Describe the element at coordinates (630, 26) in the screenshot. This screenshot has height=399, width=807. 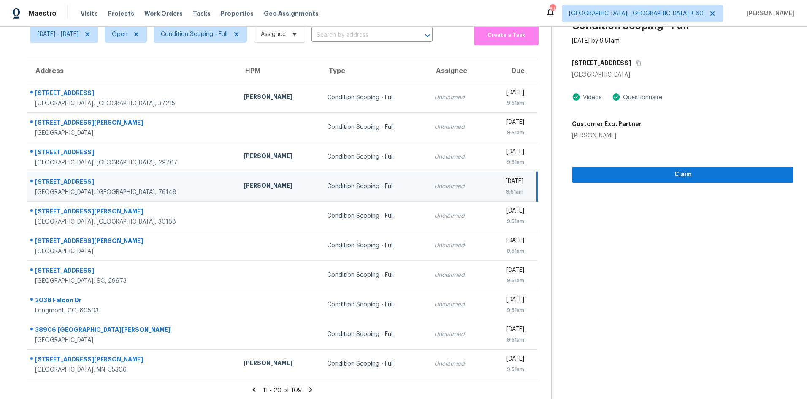
I see `h2: Condition Scoping - Full` at that location.